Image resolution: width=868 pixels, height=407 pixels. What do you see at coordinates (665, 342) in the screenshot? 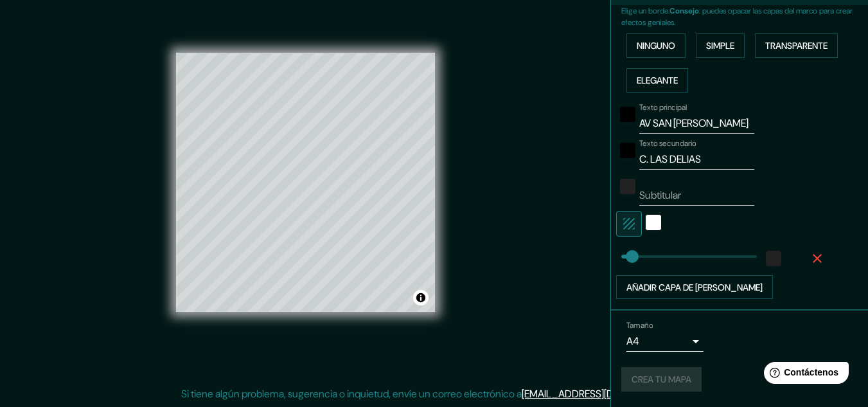
I see `div: A4` at bounding box center [665, 342].